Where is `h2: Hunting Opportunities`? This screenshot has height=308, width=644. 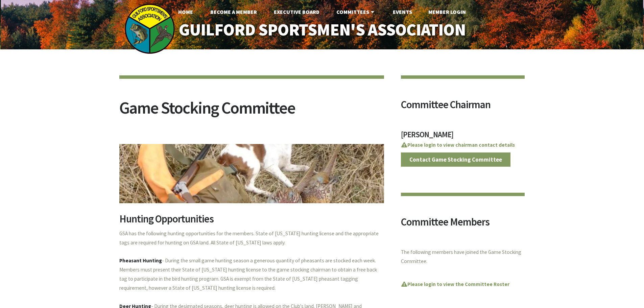 h2: Hunting Opportunities is located at coordinates (252, 221).